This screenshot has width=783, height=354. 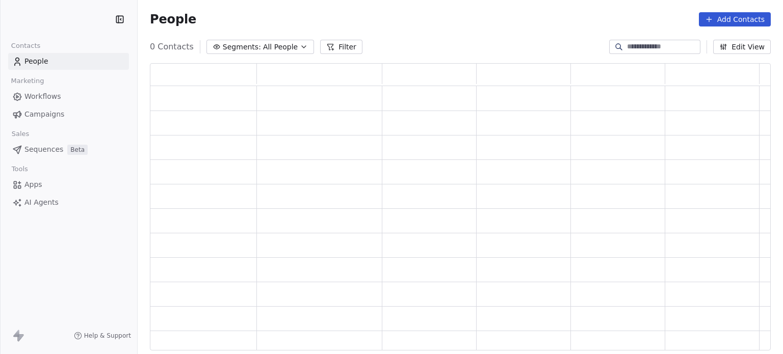 What do you see at coordinates (20, 134) in the screenshot?
I see `span: Sales` at bounding box center [20, 134].